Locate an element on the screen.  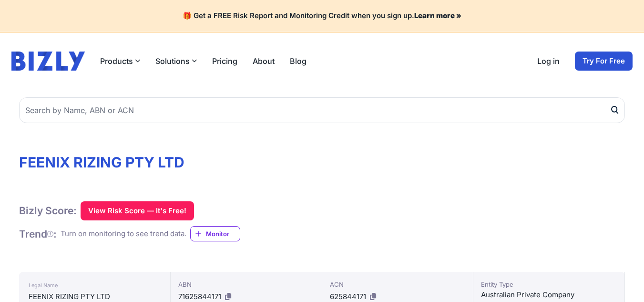
div: ABN is located at coordinates (246, 284).